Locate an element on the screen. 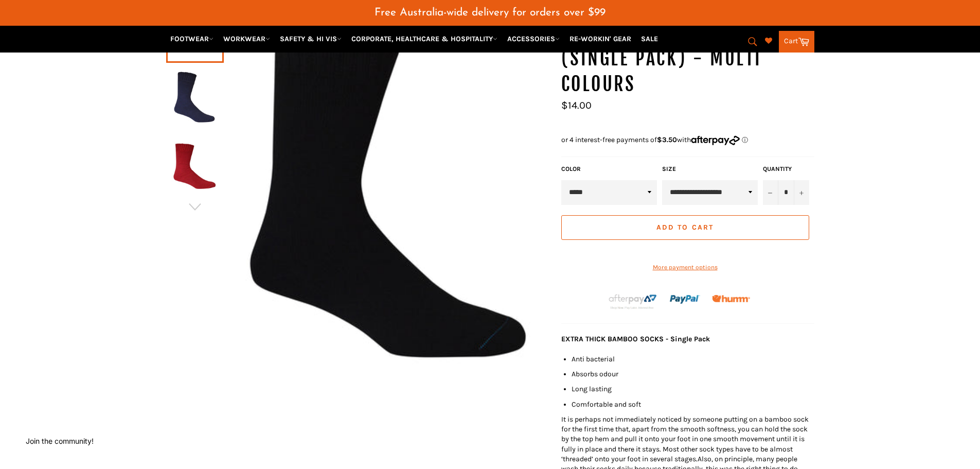 This screenshot has height=469, width=980. button: Join the community! is located at coordinates (60, 441).